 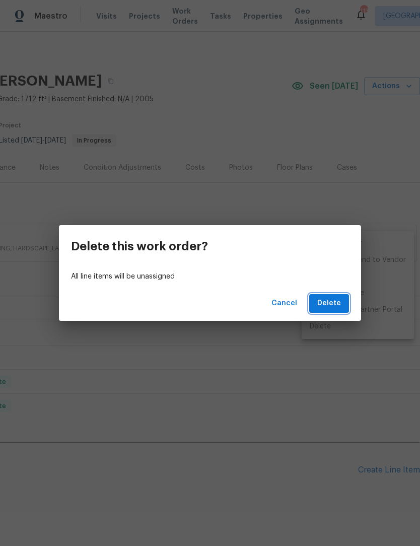 What do you see at coordinates (140, 246) in the screenshot?
I see `h3: Delete this work order?` at bounding box center [140, 246].